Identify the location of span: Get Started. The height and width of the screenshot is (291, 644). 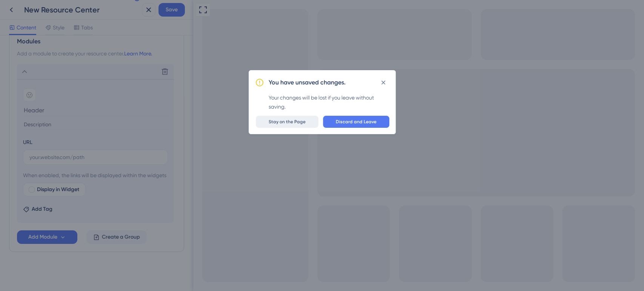
(20, 6).